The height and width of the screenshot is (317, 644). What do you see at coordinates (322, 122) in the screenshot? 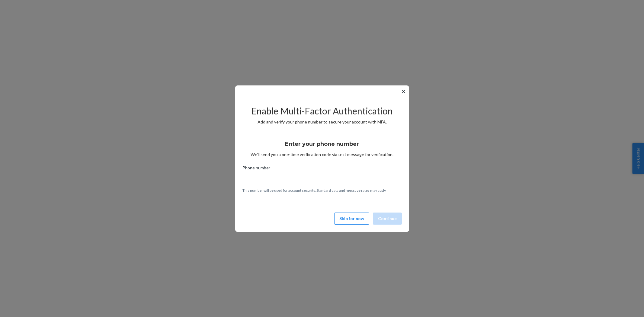
I see `p: Add and verify your phone number to secure your account with MFA.` at bounding box center [322, 122].